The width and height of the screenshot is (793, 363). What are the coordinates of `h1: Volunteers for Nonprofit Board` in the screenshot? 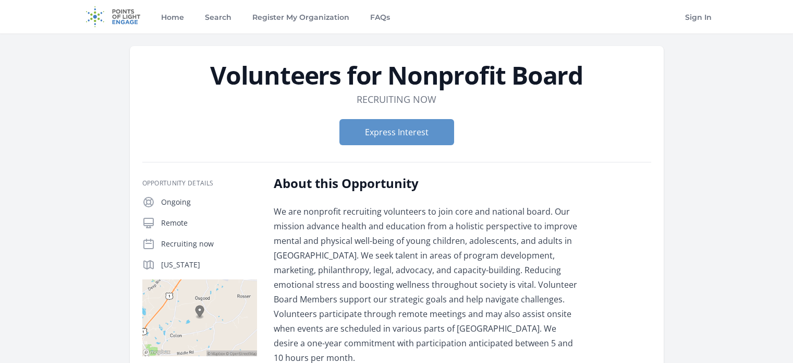 It's located at (397, 75).